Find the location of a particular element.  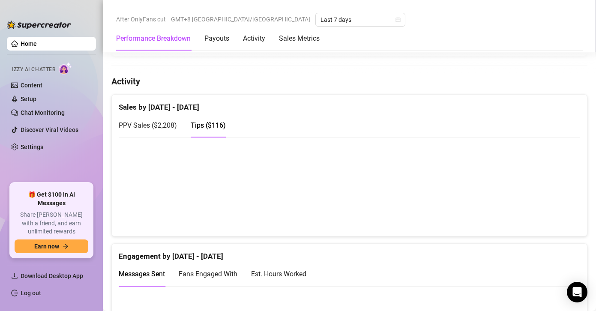

span: arrow-right is located at coordinates (66, 246).